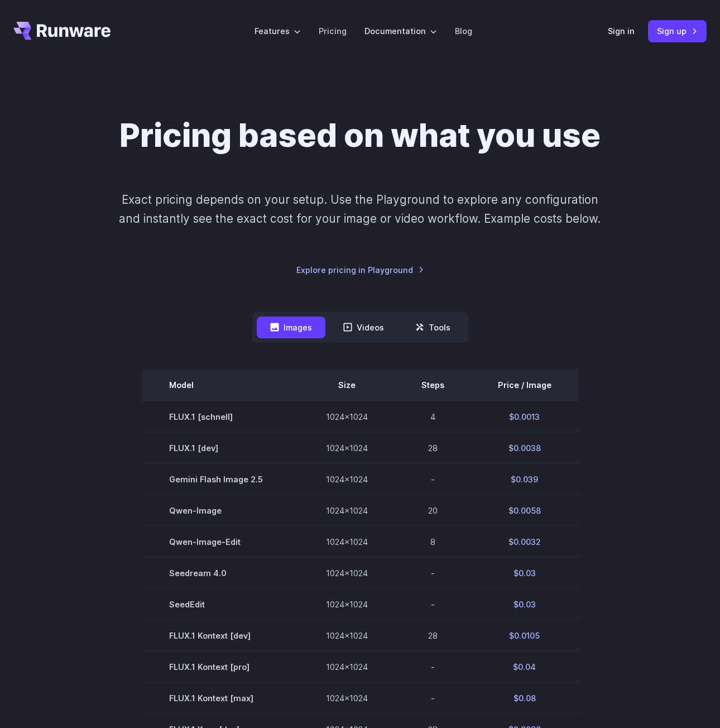 Image resolution: width=720 pixels, height=728 pixels. Describe the element at coordinates (220, 604) in the screenshot. I see `td: SeedEdit` at that location.